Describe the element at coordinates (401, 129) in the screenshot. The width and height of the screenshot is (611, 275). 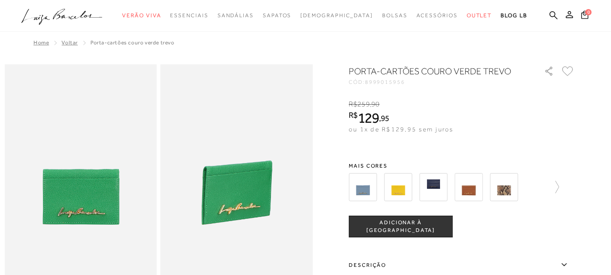
I see `span: ou 1x de R$129,95 sem juros` at that location.